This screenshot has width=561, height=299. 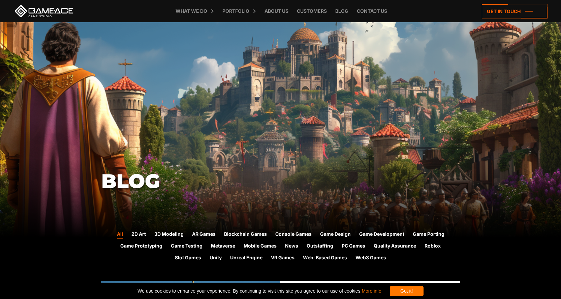 What do you see at coordinates (406, 291) in the screenshot?
I see `div: Got it!` at bounding box center [406, 291].